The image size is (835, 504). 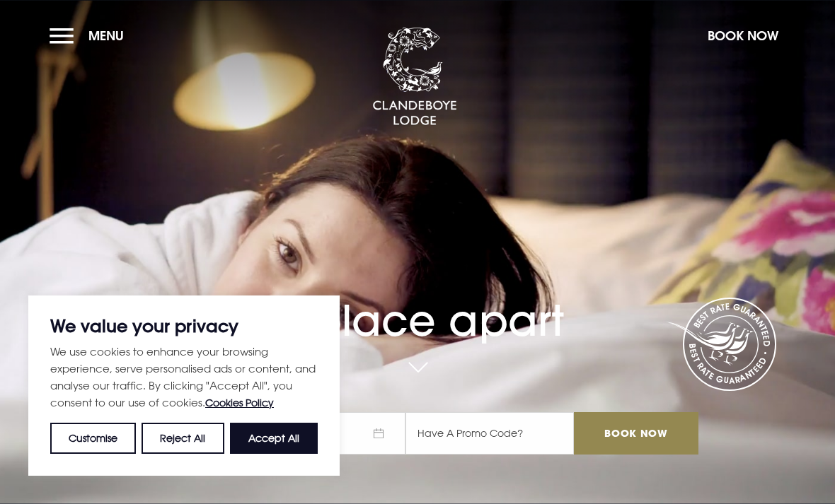 What do you see at coordinates (418, 305) in the screenshot?
I see `h1: A place apart` at bounding box center [418, 305].